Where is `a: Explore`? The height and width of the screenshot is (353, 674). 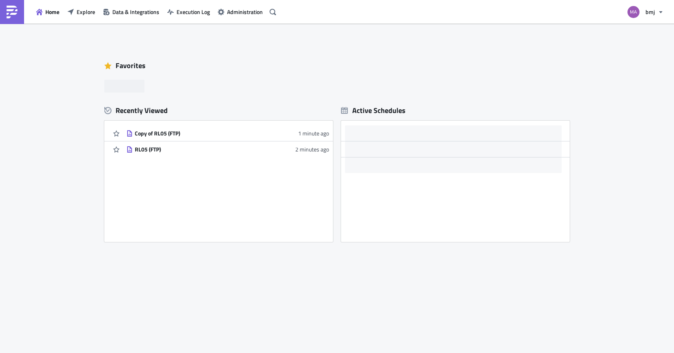
a: Explore is located at coordinates (81, 12).